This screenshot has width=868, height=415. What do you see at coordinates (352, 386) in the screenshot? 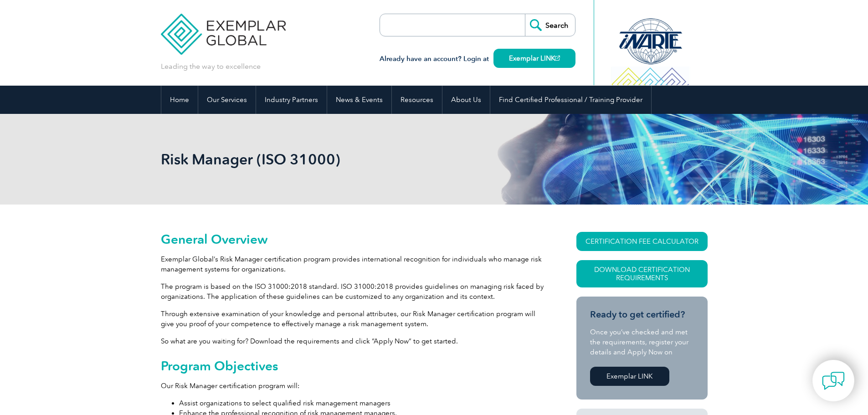
I see `p: Our Risk Manager certification program will:` at bounding box center [352, 386].